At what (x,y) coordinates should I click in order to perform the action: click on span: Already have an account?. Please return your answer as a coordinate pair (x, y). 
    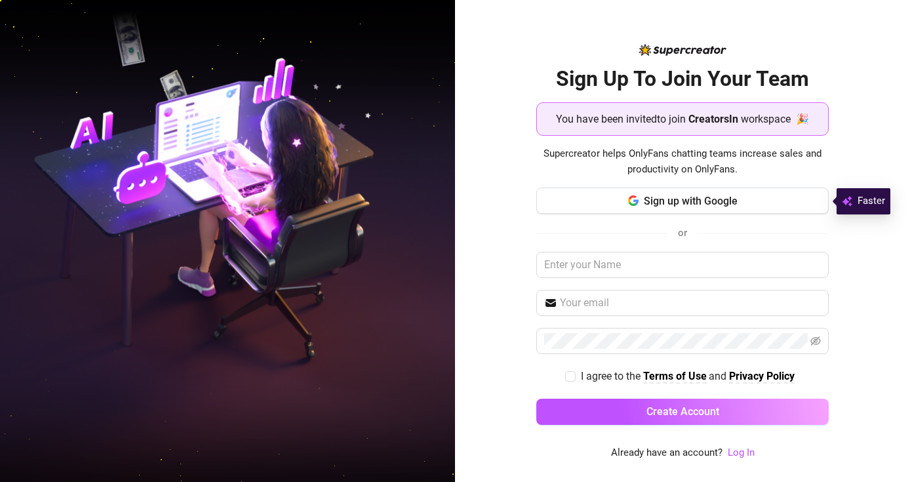
    Looking at the image, I should click on (667, 453).